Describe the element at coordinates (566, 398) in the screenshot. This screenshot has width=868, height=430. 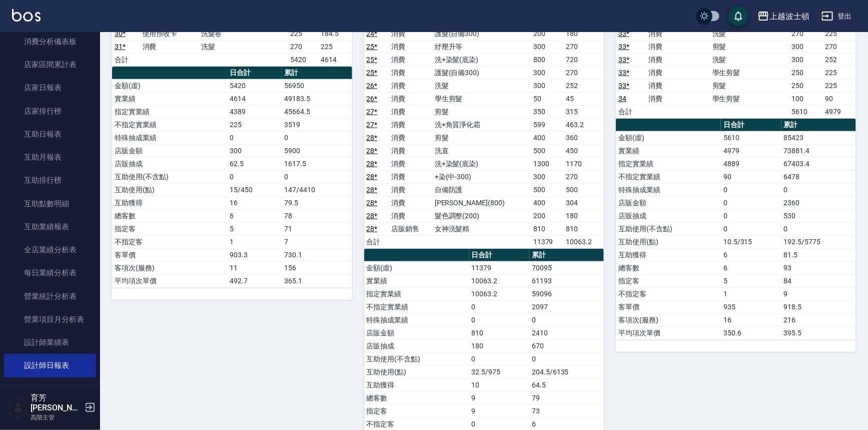
I see `td: 79` at that location.